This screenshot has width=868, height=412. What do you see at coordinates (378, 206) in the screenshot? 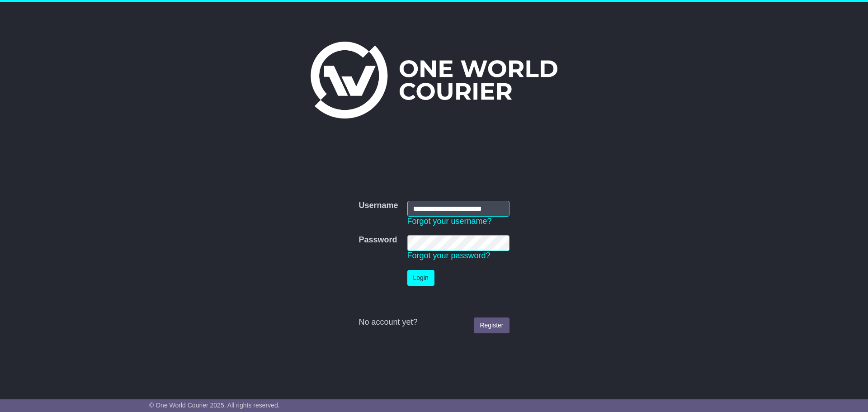
I see `label: Username` at bounding box center [378, 206].